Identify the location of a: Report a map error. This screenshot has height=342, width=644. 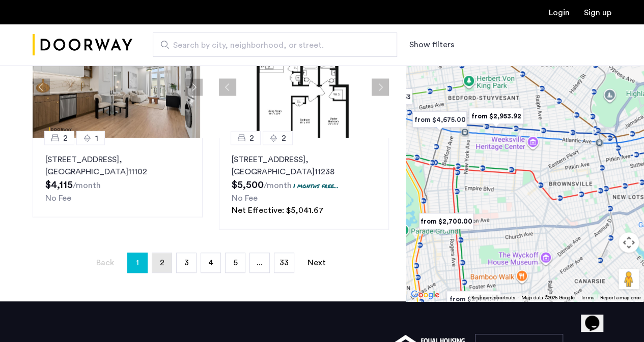
(621, 298).